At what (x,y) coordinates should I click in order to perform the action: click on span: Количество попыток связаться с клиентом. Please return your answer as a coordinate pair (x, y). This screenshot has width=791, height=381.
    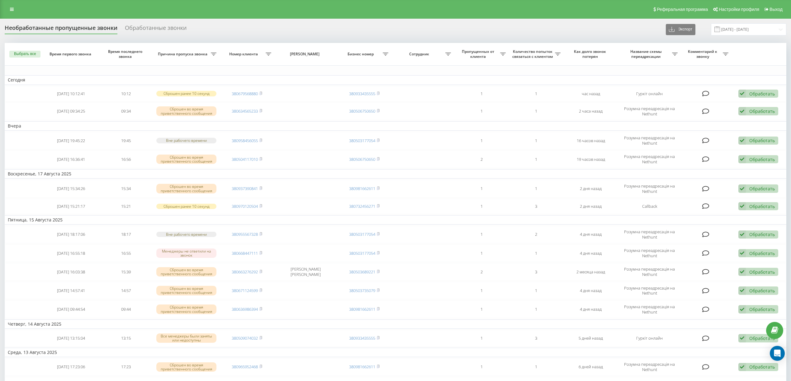
    Looking at the image, I should click on (533, 54).